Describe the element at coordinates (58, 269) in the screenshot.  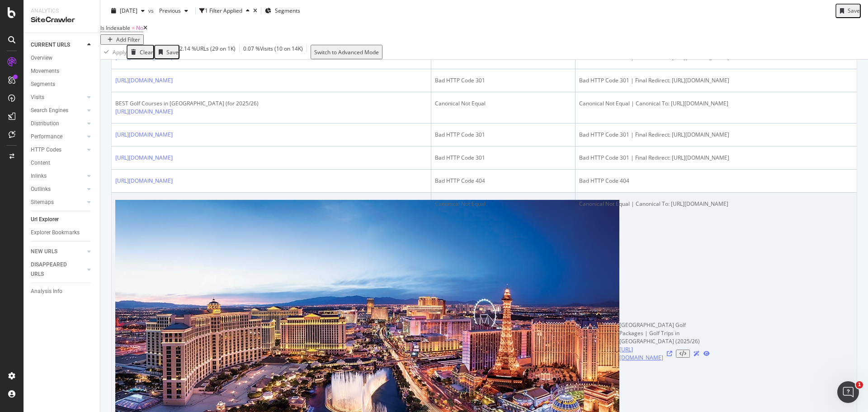
I see `a: DISAPPEARED URLS` at that location.